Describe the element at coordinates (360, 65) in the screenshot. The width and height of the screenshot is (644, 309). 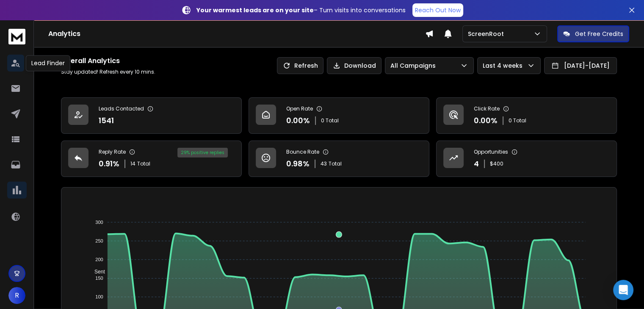
I see `p: Download` at that location.